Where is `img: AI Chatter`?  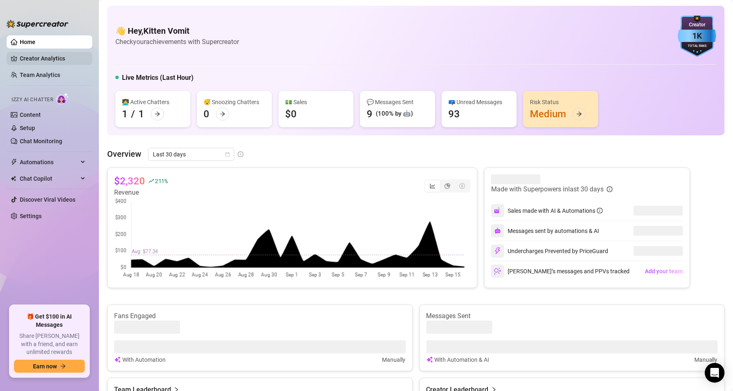
img: AI Chatter is located at coordinates (63, 98).